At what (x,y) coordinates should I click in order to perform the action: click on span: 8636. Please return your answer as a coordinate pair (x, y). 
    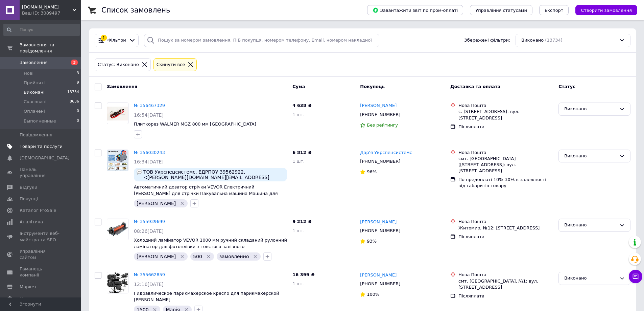
    Looking at the image, I should click on (74, 102).